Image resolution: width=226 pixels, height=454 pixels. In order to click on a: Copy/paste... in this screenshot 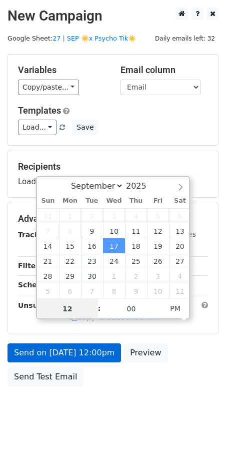, I will do `click(49, 87)`.